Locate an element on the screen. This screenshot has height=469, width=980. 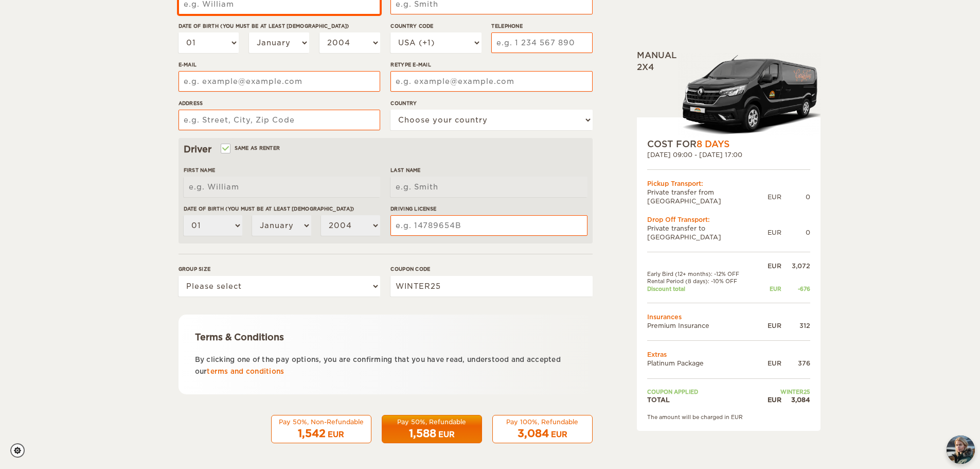
td: WINTER25 is located at coordinates (784, 392).